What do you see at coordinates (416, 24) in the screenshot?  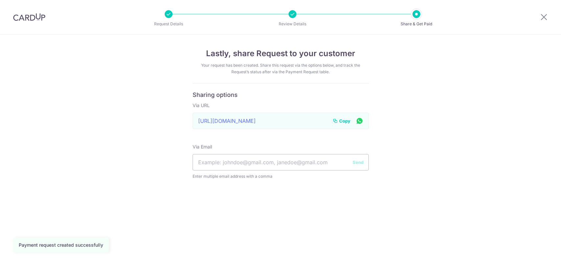 I see `p: Share & Get Paid` at bounding box center [416, 24].